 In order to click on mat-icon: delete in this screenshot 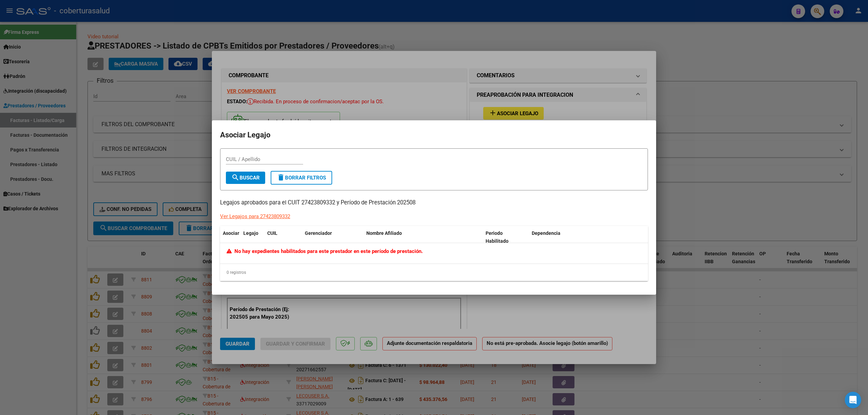, I will do `click(281, 178)`.